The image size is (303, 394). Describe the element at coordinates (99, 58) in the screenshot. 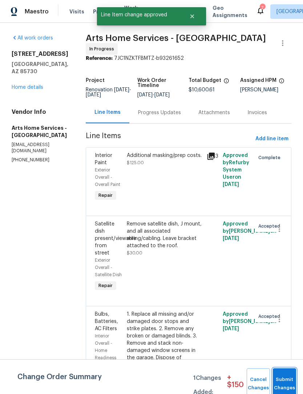

I see `b: Reference:` at that location.